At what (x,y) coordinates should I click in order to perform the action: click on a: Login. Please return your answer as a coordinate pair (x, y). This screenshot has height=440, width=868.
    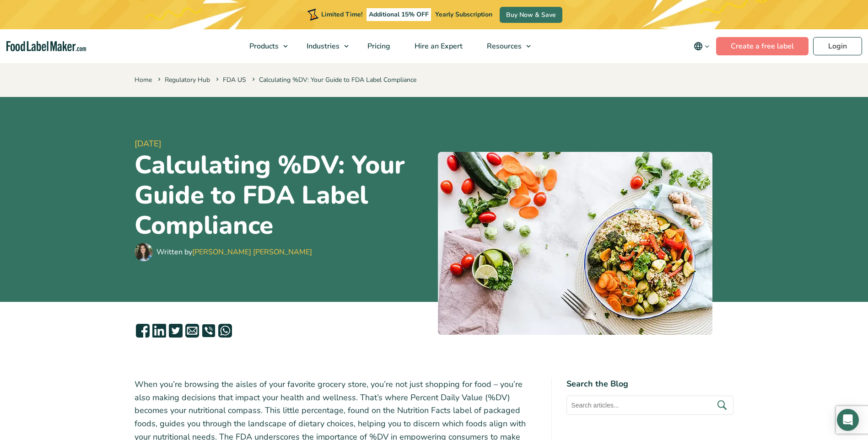
    Looking at the image, I should click on (838, 46).